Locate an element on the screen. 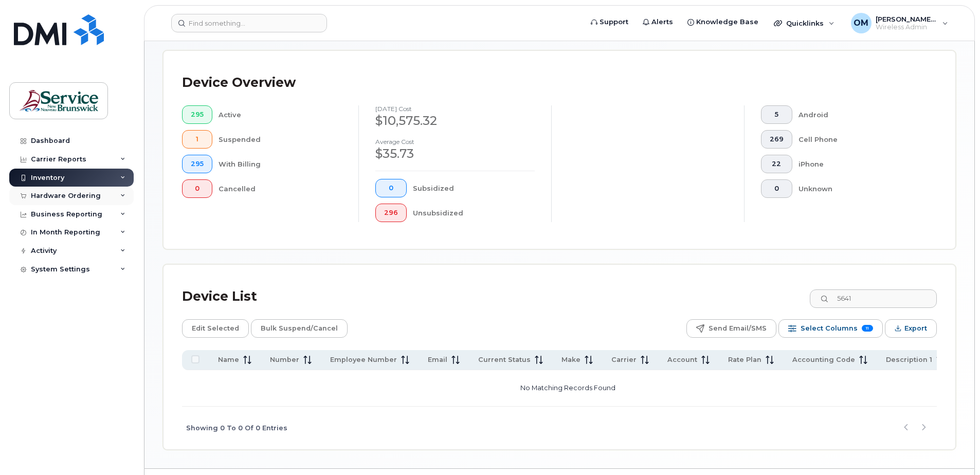  button: Bulk Suspend/Cancel is located at coordinates (299, 328).